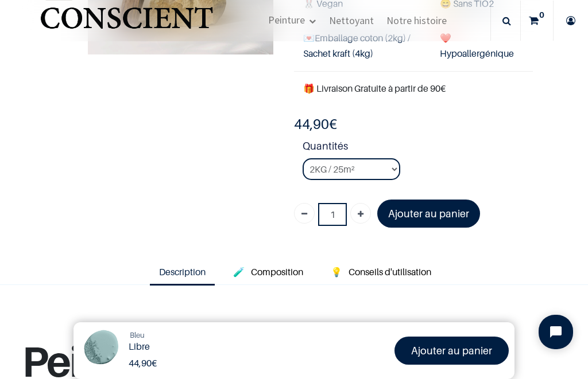 The width and height of the screenshot is (588, 379). What do you see at coordinates (481, 46) in the screenshot?
I see `td: ❤️Hypoallergénique` at bounding box center [481, 46].